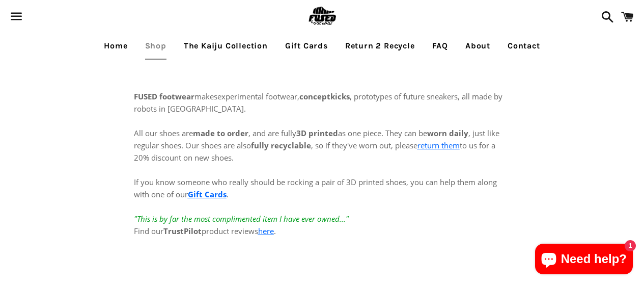 The image size is (644, 285). Describe the element at coordinates (322, 176) in the screenshot. I see `p: All our shoes are , and are fully as one piece. They can be , just like regular shoes. Our shoes ...` at that location.